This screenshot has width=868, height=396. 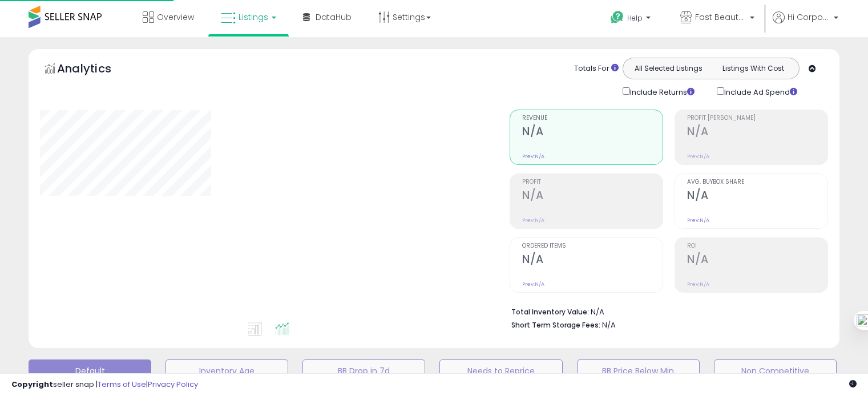 I want to click on span: ROI, so click(x=758, y=246).